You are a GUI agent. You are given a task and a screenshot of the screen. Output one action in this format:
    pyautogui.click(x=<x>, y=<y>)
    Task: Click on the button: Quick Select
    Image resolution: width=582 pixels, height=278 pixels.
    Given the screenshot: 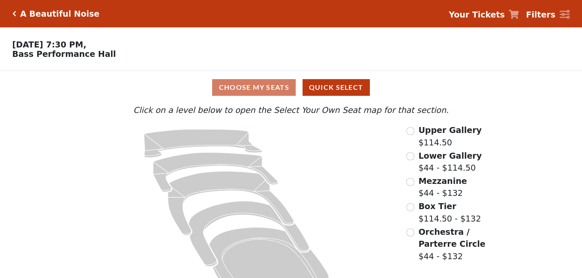 What is the action you would take?
    pyautogui.click(x=336, y=87)
    